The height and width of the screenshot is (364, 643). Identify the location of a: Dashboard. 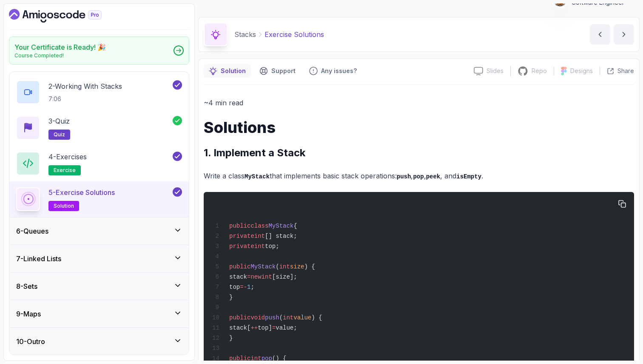
(65, 16).